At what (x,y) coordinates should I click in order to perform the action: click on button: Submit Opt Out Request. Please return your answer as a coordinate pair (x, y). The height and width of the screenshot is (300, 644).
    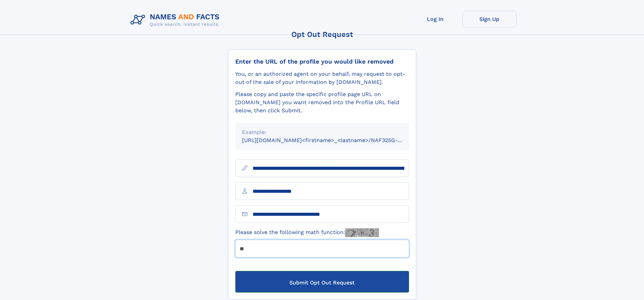
    Looking at the image, I should click on (322, 282).